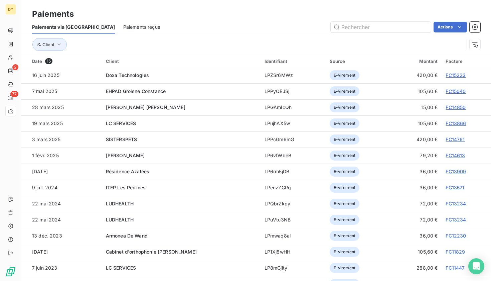 This screenshot has height=281, width=491. Describe the element at coordinates (62, 91) in the screenshot. I see `td: 7 mai 2025` at that location.